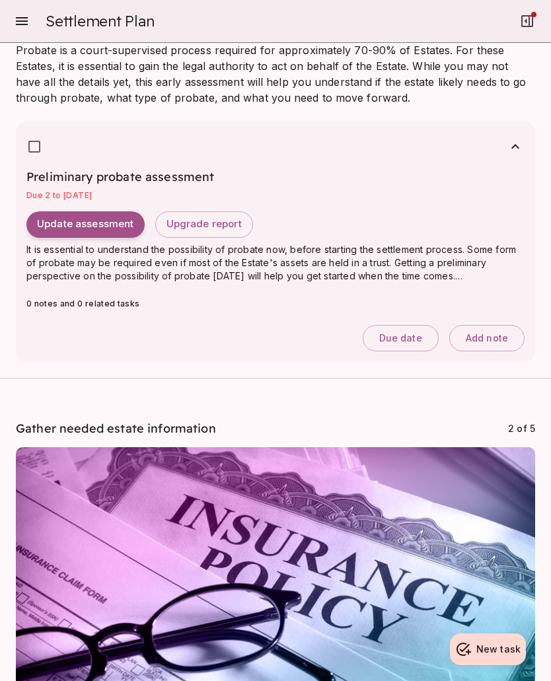 Image resolution: width=551 pixels, height=681 pixels. I want to click on span: Probate is a court-supervised process required for approximately 70-90% of Estates. For these Est..., so click(271, 74).